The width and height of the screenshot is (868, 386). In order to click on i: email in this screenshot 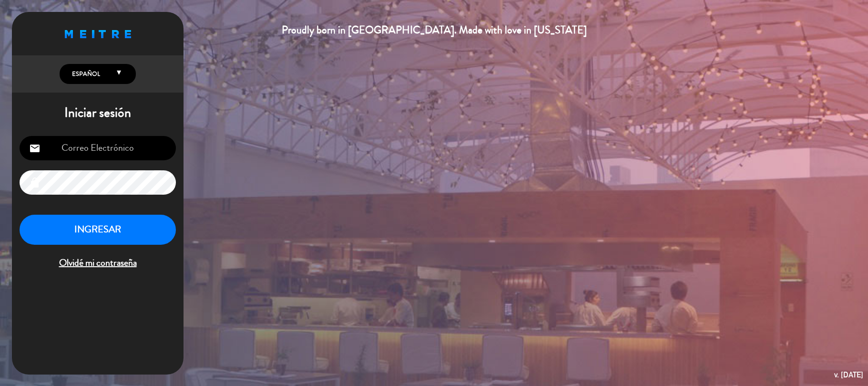, I will do `click(35, 148)`.